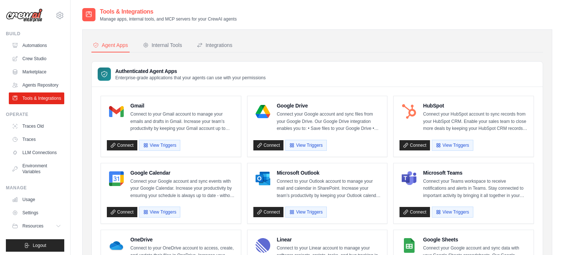 This screenshot has height=255, width=564. Describe the element at coordinates (475, 173) in the screenshot. I see `h4: Microsoft Teams` at that location.